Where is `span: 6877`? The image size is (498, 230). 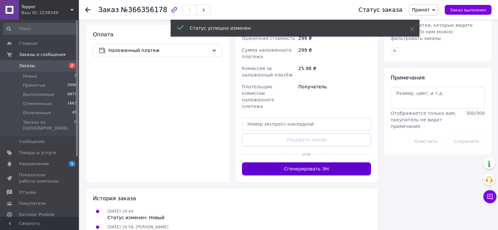 span: 6877 is located at coordinates (72, 95).